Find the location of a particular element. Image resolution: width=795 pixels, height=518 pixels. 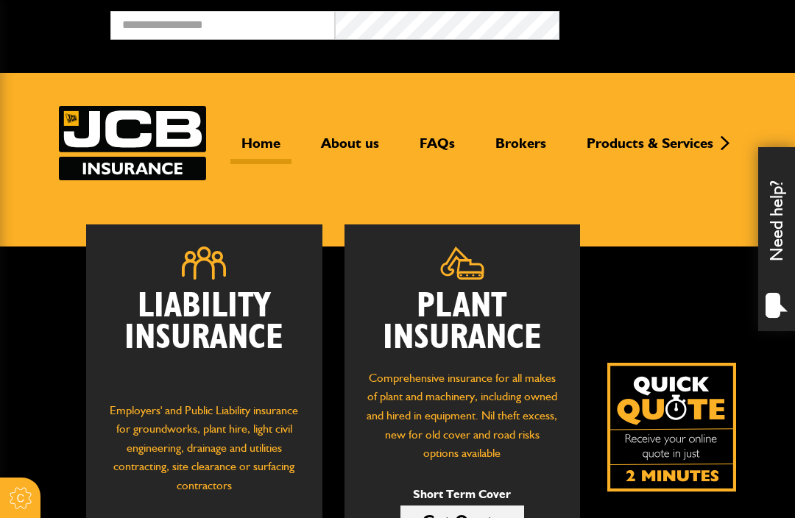

button: Broker Login is located at coordinates (671, 22).